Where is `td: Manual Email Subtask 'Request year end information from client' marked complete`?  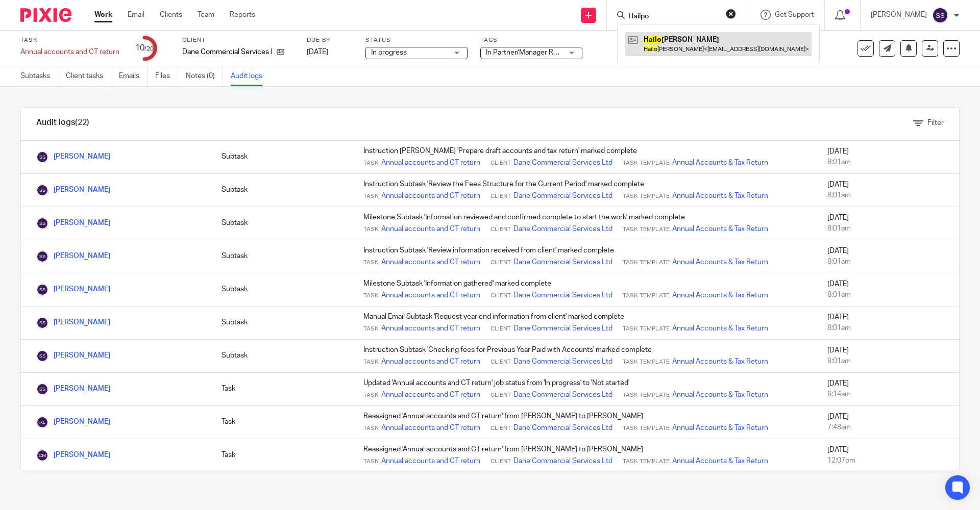
td: Manual Email Subtask 'Request year end information from client' marked complete is located at coordinates (585, 322).